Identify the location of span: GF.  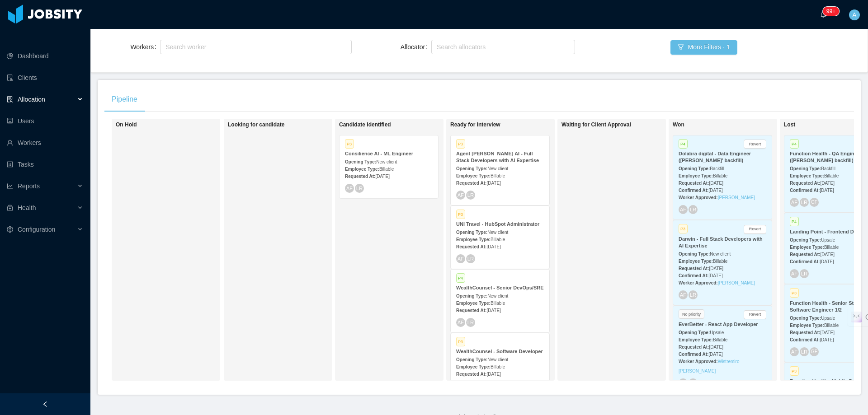
(814, 351).